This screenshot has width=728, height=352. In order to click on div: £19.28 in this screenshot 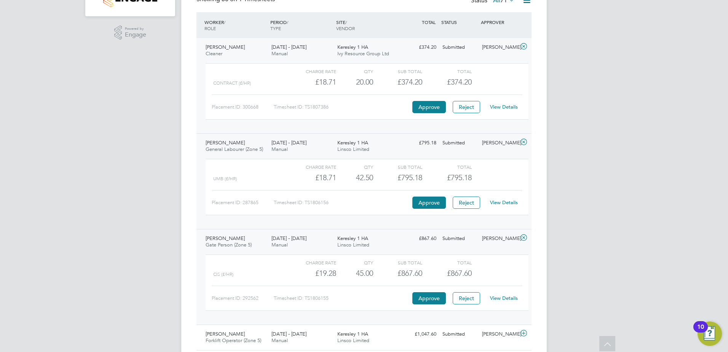, I will do `click(311, 273)`.